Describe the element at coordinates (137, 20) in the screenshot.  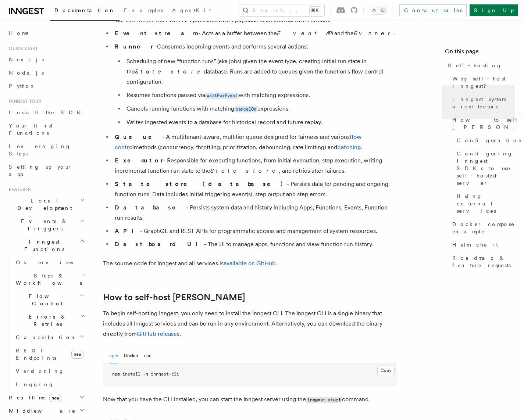
I see `a: Event Keys` at that location.